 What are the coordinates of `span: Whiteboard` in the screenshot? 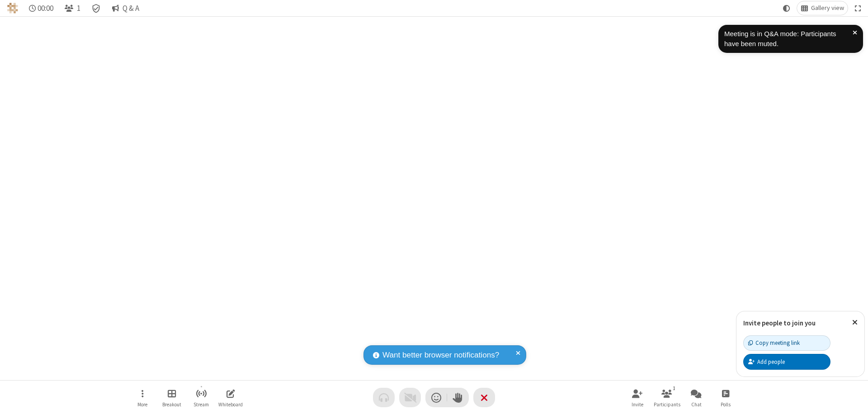 It's located at (230, 405).